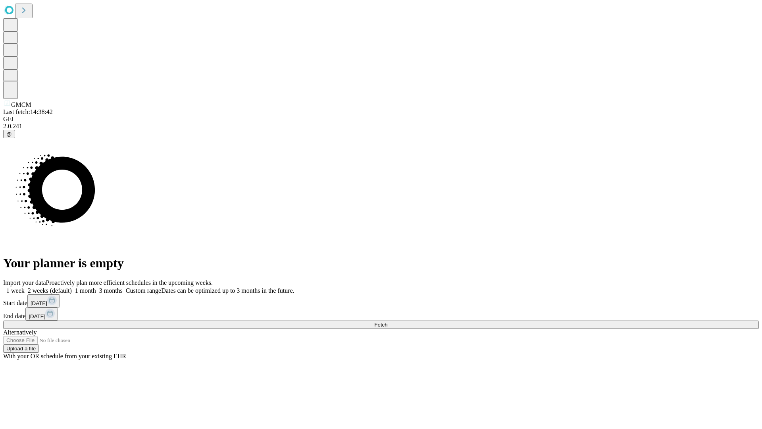  Describe the element at coordinates (15, 290) in the screenshot. I see `span: 1 week` at that location.